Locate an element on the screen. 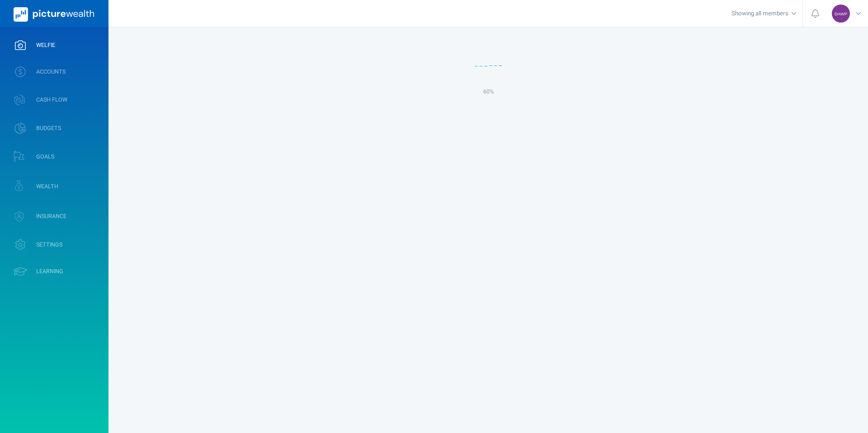  span: DAWP is located at coordinates (841, 14).